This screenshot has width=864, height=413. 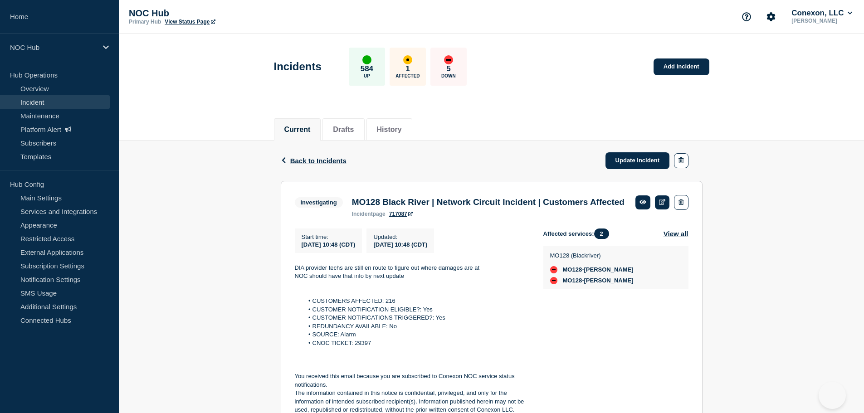 What do you see at coordinates (369, 214) in the screenshot?
I see `p: page` at bounding box center [369, 214].